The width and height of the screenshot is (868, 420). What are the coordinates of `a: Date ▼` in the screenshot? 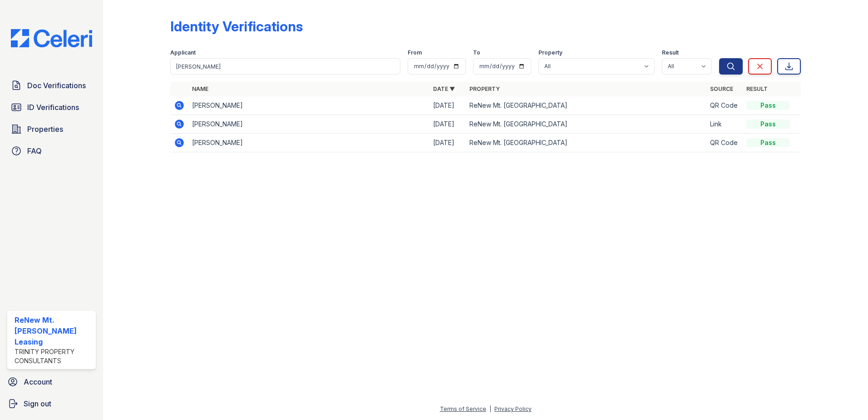 It's located at (444, 88).